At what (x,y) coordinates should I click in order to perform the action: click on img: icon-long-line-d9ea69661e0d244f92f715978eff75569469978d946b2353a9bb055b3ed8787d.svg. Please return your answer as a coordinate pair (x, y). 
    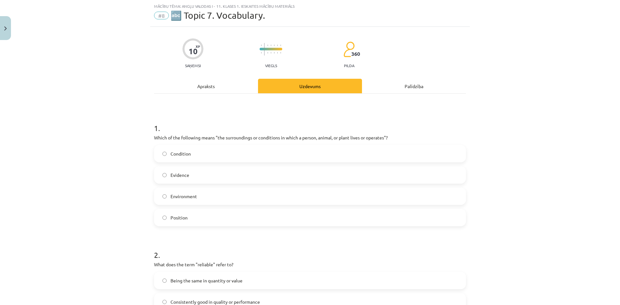
    Looking at the image, I should click on (265, 49).